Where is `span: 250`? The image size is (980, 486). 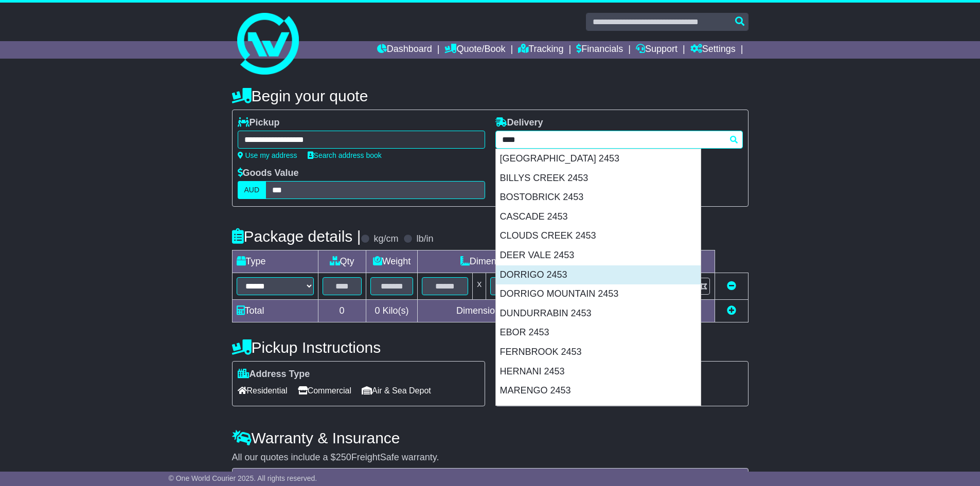 span: 250 is located at coordinates (344, 457).